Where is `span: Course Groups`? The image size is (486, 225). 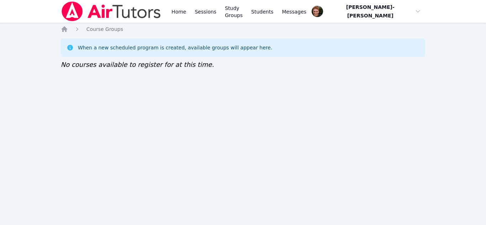 span: Course Groups is located at coordinates (105, 29).